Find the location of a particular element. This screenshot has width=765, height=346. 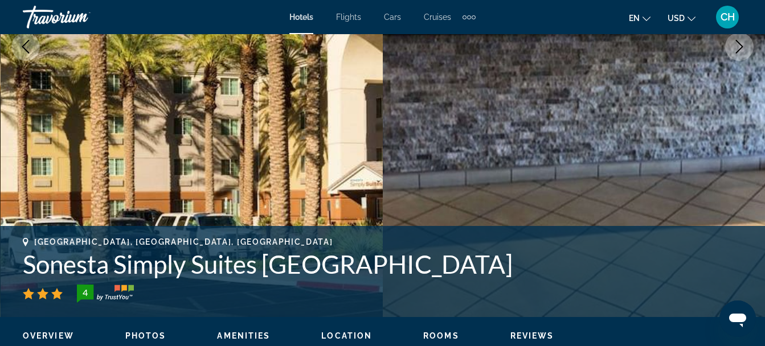

a: Cars is located at coordinates (392, 17).